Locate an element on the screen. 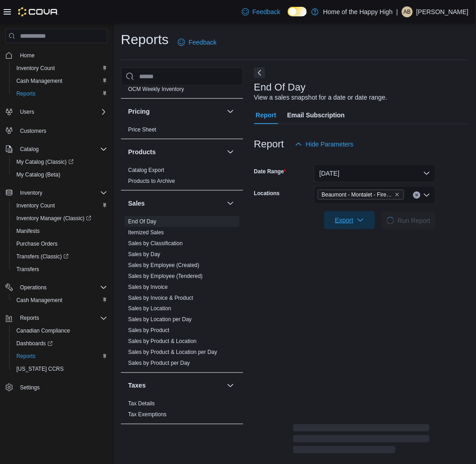 The height and width of the screenshot is (464, 476). div: OCM is located at coordinates (182, 91).